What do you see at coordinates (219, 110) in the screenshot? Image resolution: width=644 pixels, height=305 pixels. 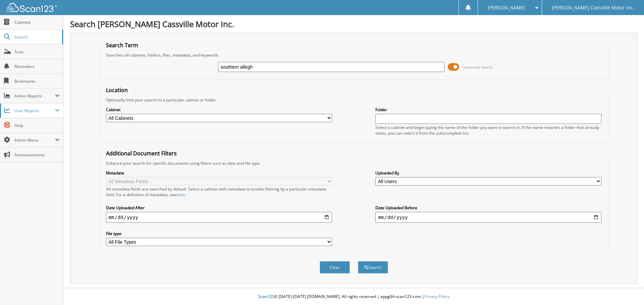 I see `label: Cabinet` at bounding box center [219, 110].